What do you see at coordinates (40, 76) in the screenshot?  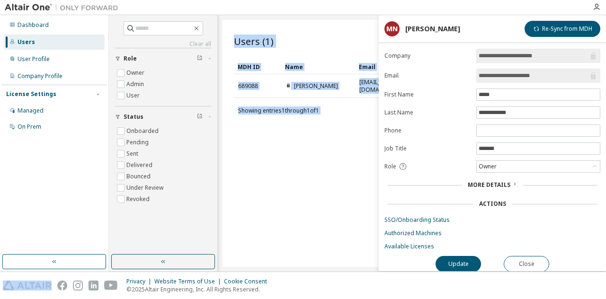 I see `div: Company Profile` at bounding box center [40, 76].